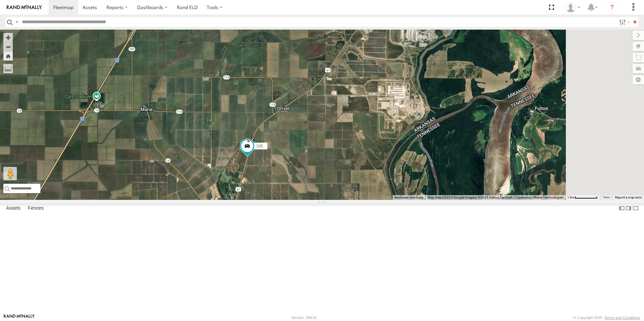 The height and width of the screenshot is (321, 644). What do you see at coordinates (8, 56) in the screenshot?
I see `button: Zoom Home` at bounding box center [8, 56].